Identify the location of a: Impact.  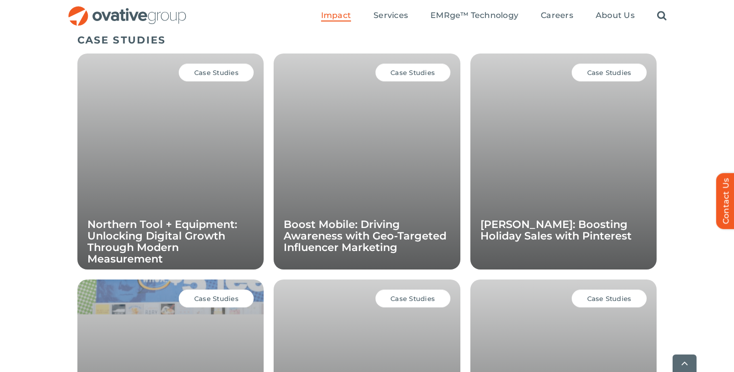
(336, 16).